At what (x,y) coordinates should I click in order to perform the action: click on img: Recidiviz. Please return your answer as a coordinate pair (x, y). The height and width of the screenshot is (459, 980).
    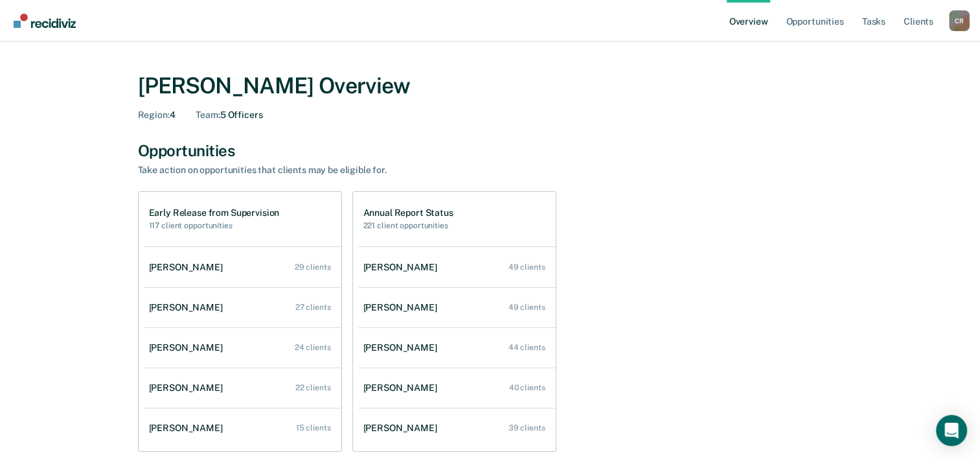
    Looking at the image, I should click on (45, 21).